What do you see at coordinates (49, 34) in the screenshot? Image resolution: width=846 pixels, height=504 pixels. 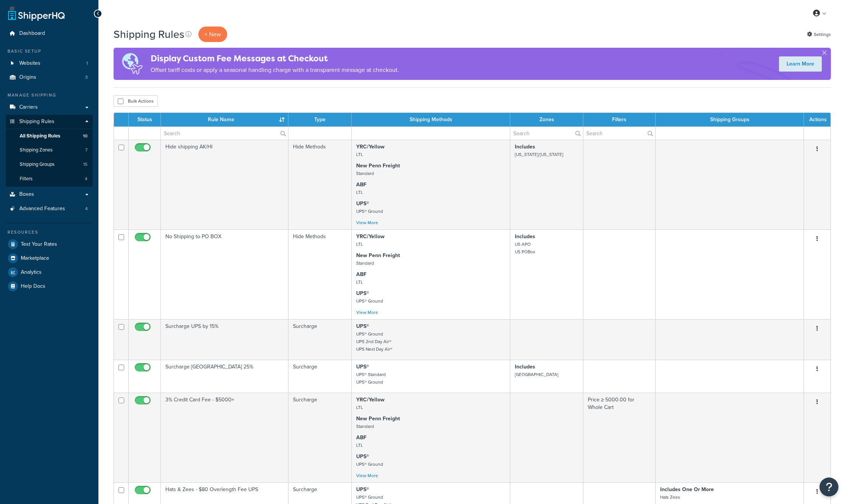 I see `a: Dashboard` at bounding box center [49, 34].